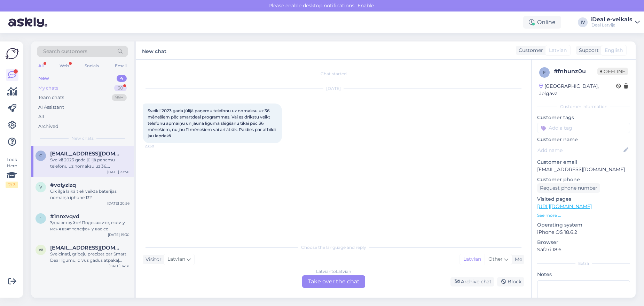 Image resolution: width=644 pixels, height=306 pixels. I want to click on div: Request phone number, so click(568, 188).